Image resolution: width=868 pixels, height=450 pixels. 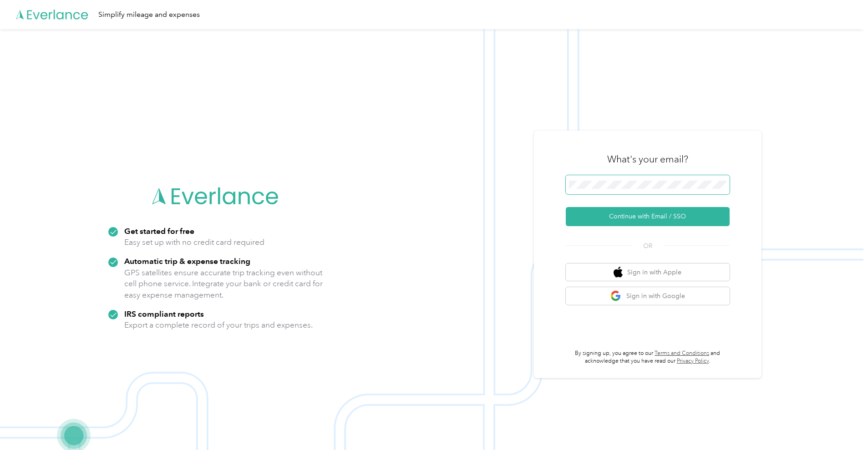 What do you see at coordinates (223, 284) in the screenshot?
I see `p: GPS satellites ensure accurate trip tracking even without cell phone service. Integrate your bank...` at bounding box center [223, 284].